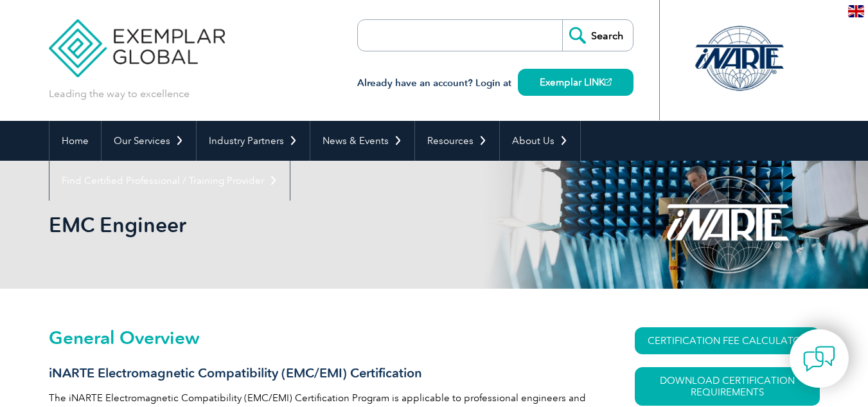  Describe the element at coordinates (253, 141) in the screenshot. I see `a: Industry Partners` at that location.